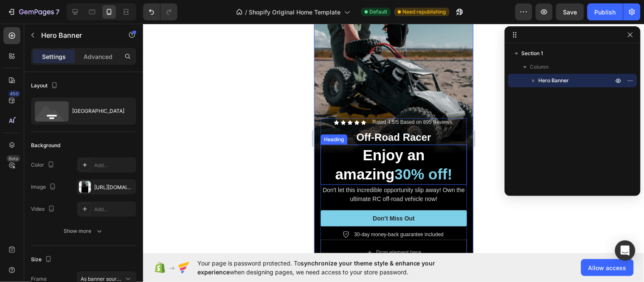 This screenshot has width=644, height=282. Describe the element at coordinates (79, 195) in the screenshot. I see `button: Don’t Miss Out` at that location.